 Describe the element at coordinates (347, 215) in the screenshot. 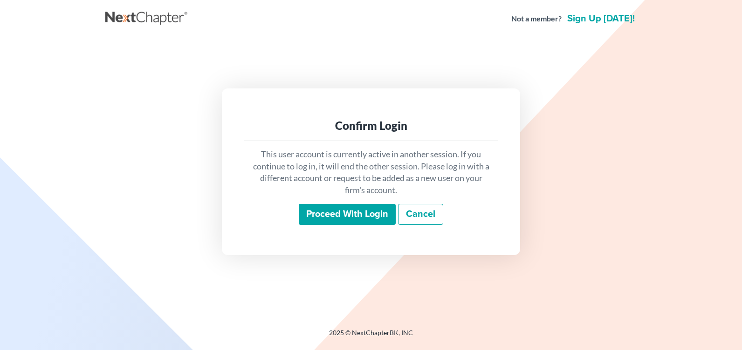

I see `input: Proceed with login` at that location.